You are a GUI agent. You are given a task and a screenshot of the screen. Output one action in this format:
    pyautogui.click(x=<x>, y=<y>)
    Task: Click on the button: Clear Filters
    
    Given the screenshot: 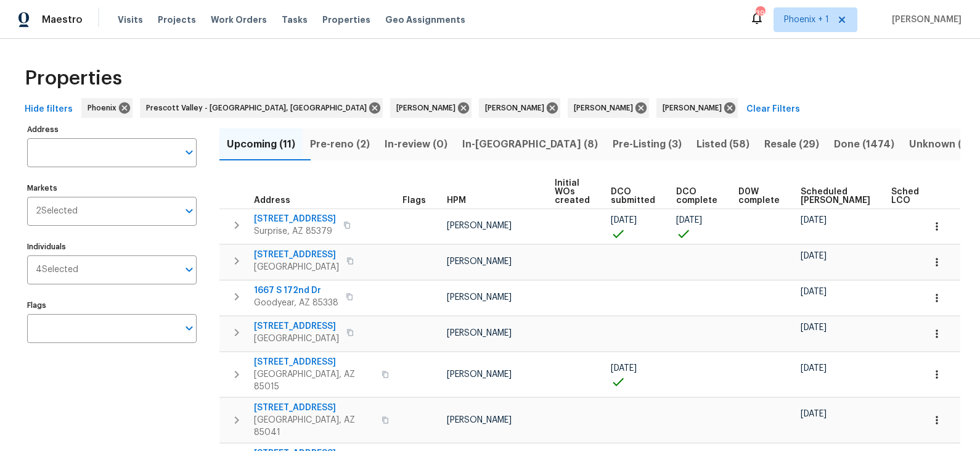 What is the action you would take?
    pyautogui.click(x=773, y=109)
    